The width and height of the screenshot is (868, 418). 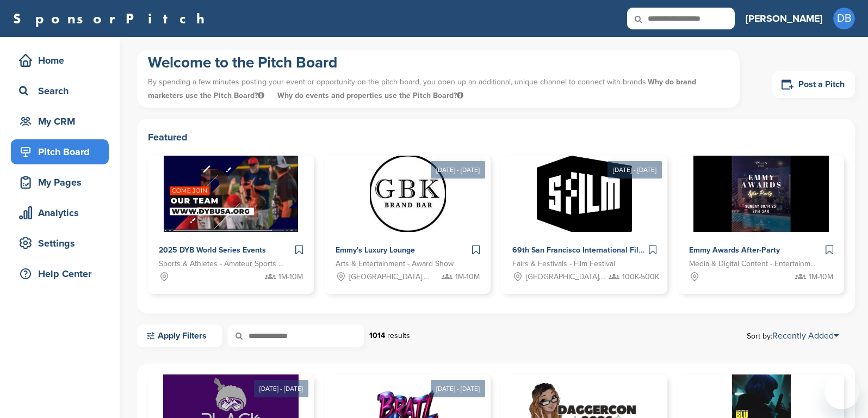 What do you see at coordinates (60, 182) in the screenshot?
I see `a: My Pages` at bounding box center [60, 182].